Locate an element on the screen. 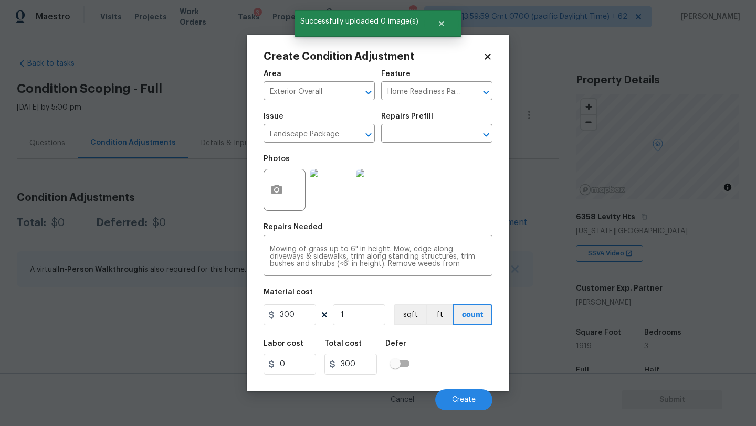 This screenshot has height=426, width=756. h5: Issue is located at coordinates (274, 117).